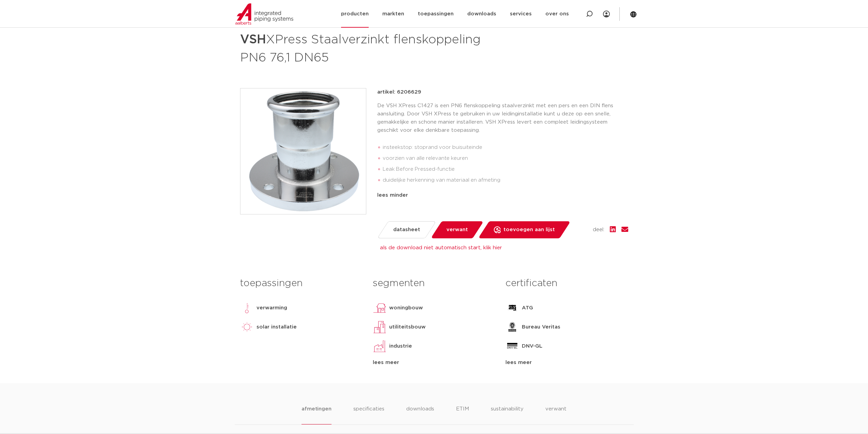 Image resolution: width=868 pixels, height=434 pixels. I want to click on li: duidelijke herkenning van materiaal en afmeting, so click(506, 180).